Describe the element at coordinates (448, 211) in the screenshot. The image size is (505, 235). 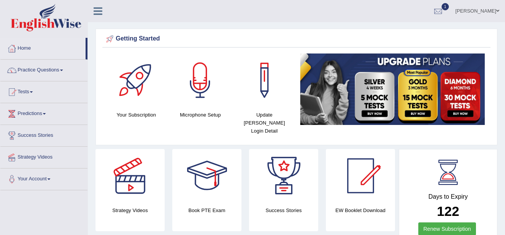
I see `b: 122` at that location.